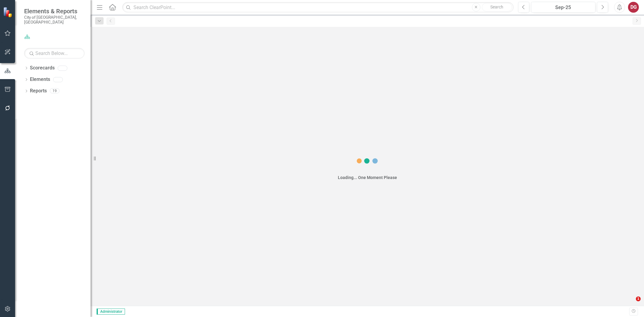 The width and height of the screenshot is (644, 317). I want to click on input: Search Below..., so click(54, 53).